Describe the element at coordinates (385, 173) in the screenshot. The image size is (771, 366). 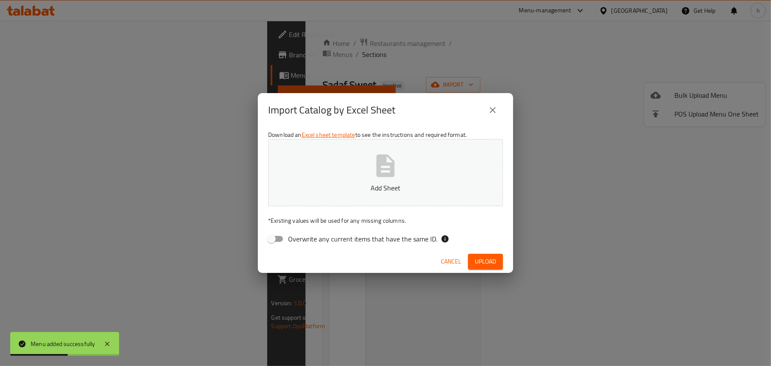
I see `button: Add Sheet` at that location.